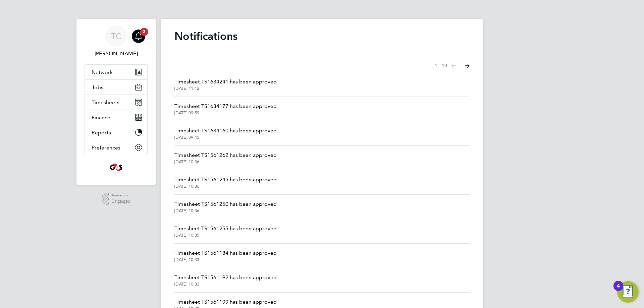 The height and width of the screenshot is (308, 644). Describe the element at coordinates (101, 117) in the screenshot. I see `span: Finance` at that location.